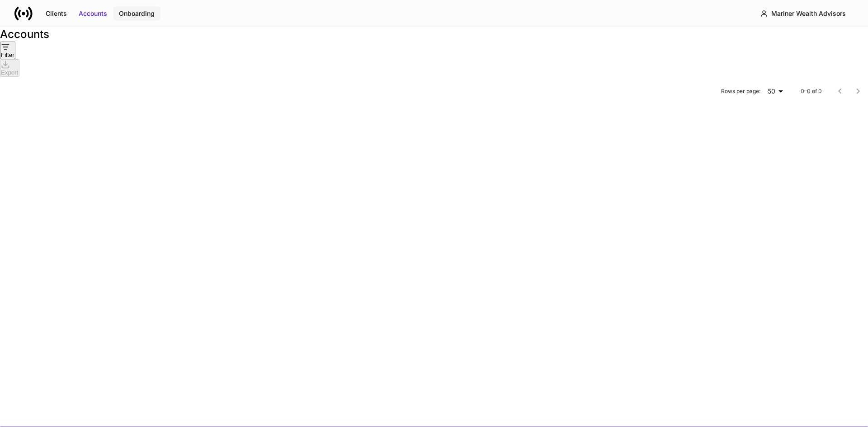 The image size is (868, 427). What do you see at coordinates (56, 13) in the screenshot?
I see `div: Clients` at bounding box center [56, 13].